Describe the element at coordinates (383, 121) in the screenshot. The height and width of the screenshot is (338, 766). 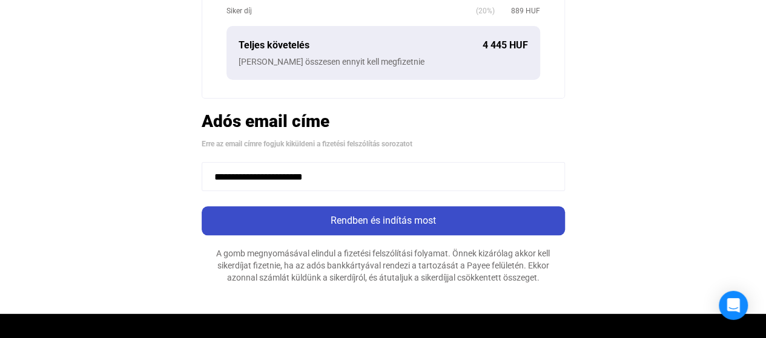
I see `h2: Adós email címe` at that location.